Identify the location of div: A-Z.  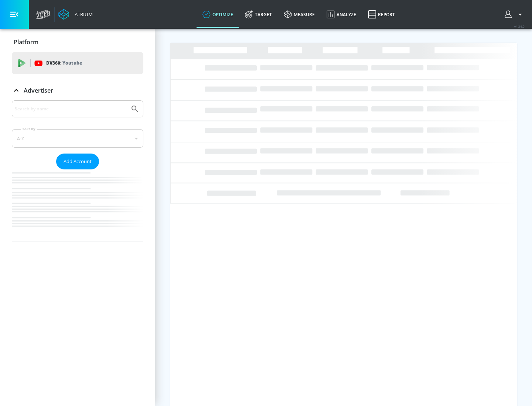
(77, 139).